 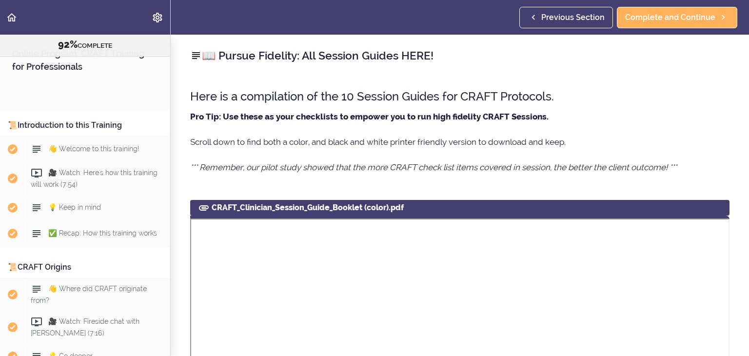 I want to click on span: 92%, so click(x=68, y=44).